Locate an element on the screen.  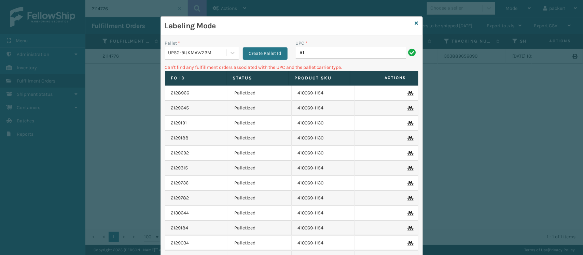
p: Can't find any fulfillment orders associated with the UPC and the pallet carrier type. is located at coordinates (292, 67).